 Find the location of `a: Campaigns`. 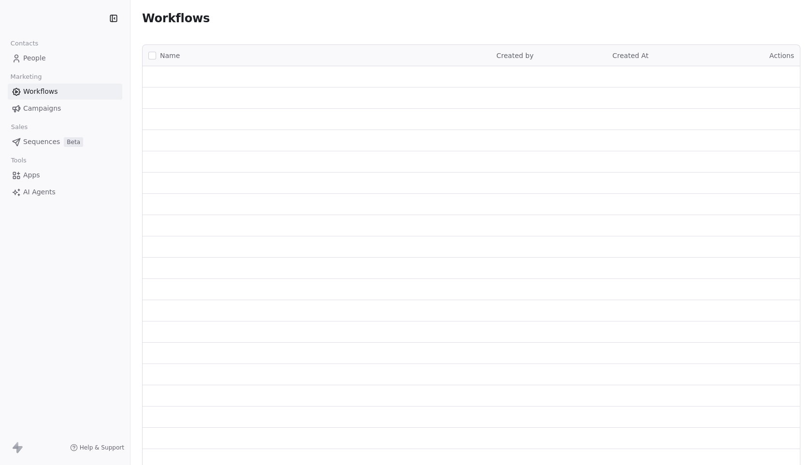

a: Campaigns is located at coordinates (65, 108).